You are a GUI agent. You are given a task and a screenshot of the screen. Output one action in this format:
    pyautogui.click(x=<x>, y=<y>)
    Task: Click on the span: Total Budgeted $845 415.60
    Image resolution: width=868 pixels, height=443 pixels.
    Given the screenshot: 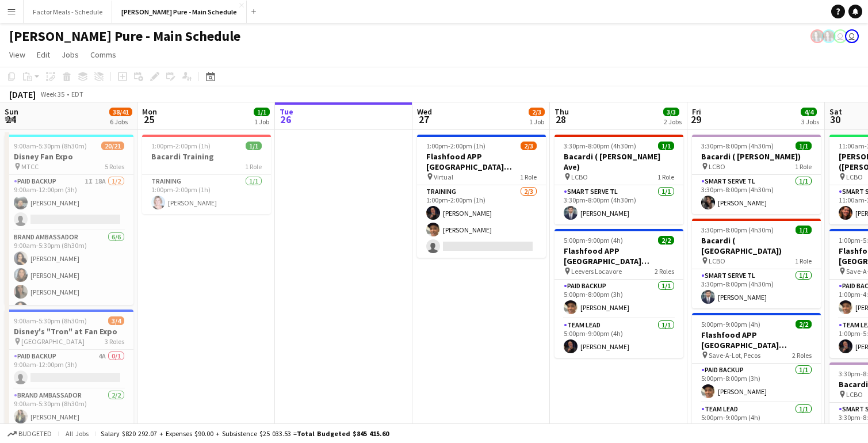 What is the action you would take?
    pyautogui.click(x=343, y=433)
    